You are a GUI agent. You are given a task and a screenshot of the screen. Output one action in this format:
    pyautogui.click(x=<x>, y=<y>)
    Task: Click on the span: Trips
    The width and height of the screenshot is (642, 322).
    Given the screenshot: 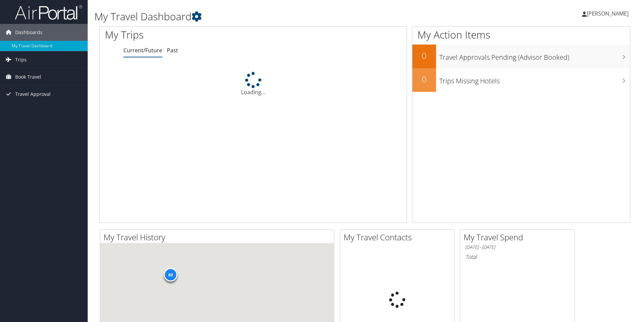 What is the action you would take?
    pyautogui.click(x=21, y=60)
    